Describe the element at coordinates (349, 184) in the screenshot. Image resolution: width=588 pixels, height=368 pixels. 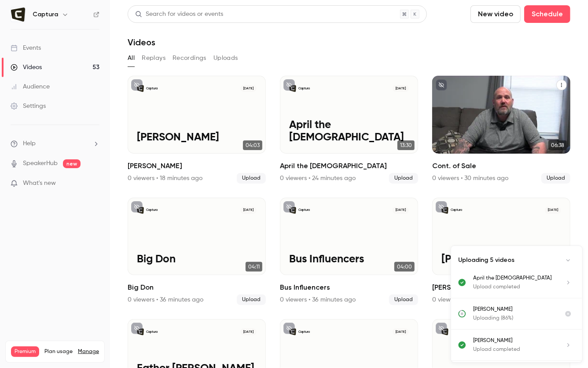
I see `section: Videos` at that location.